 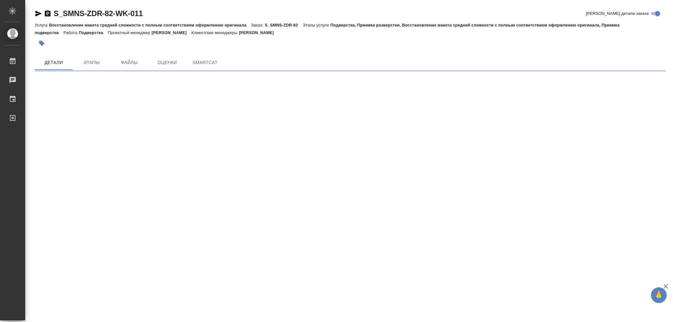 What do you see at coordinates (42, 25) in the screenshot?
I see `p: Услуга` at bounding box center [42, 25].